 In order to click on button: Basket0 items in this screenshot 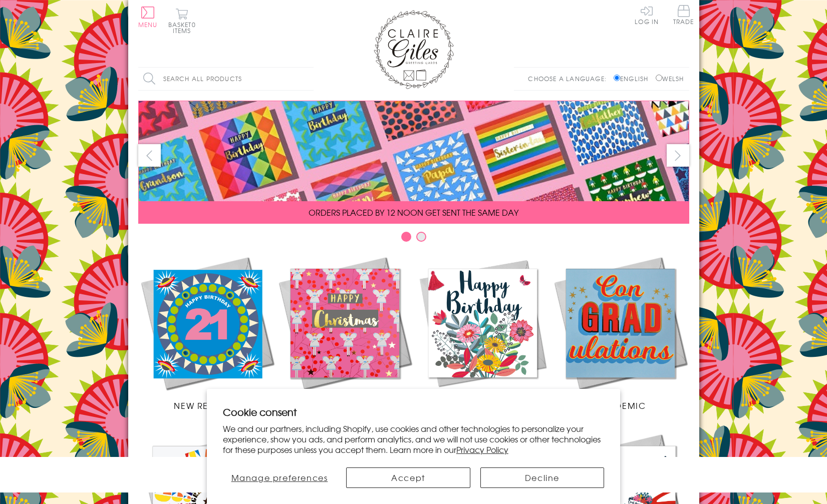, I will do `click(182, 21)`.